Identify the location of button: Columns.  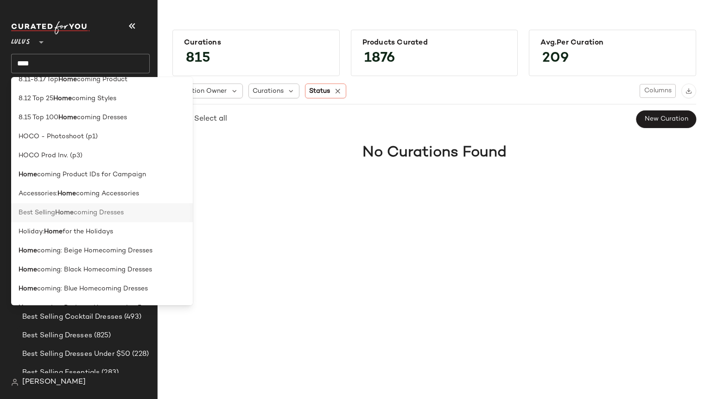
(658, 91).